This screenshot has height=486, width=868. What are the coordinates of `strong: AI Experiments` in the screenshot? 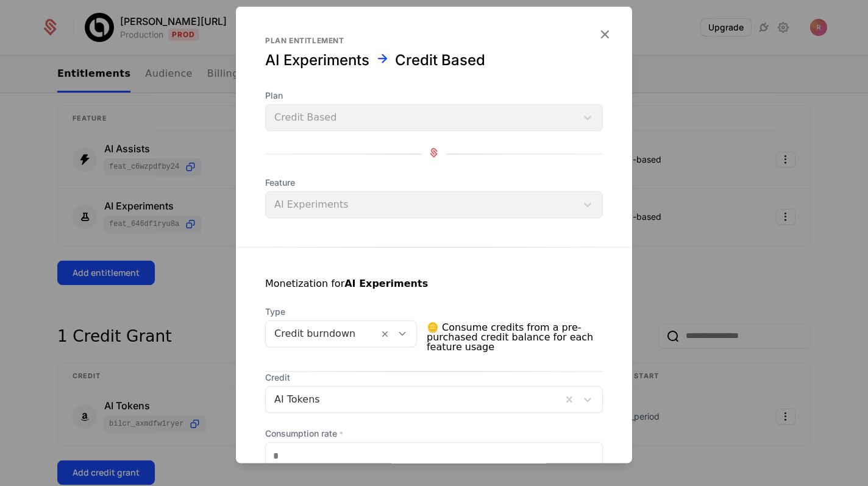 It's located at (386, 283).